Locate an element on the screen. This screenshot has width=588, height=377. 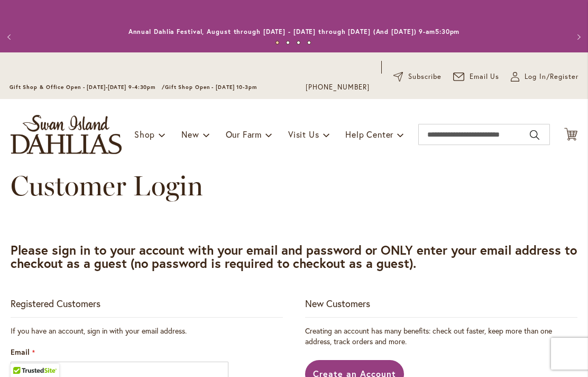
span: Customer Login is located at coordinates (107, 185).